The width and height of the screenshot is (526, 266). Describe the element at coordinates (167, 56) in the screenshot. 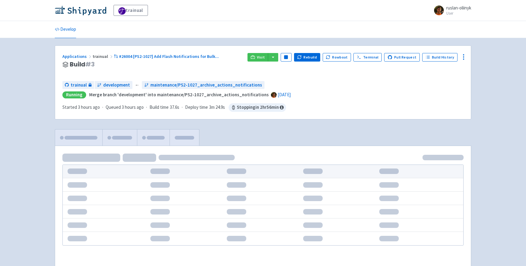

I see `a: #26004 [PS2-1027] Add Flash Notifications for Bulk...` at that location.